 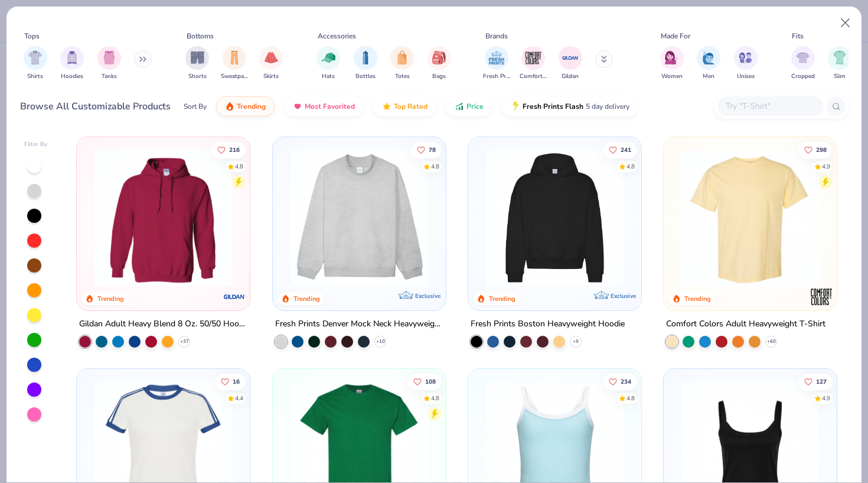 I want to click on img: Fresh Prints Image, so click(x=496, y=58).